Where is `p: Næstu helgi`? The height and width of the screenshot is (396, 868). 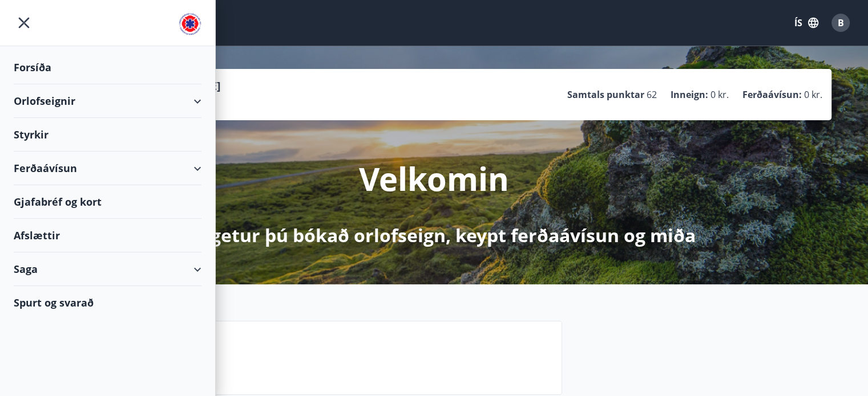 p: Næstu helgi is located at coordinates (337, 360).